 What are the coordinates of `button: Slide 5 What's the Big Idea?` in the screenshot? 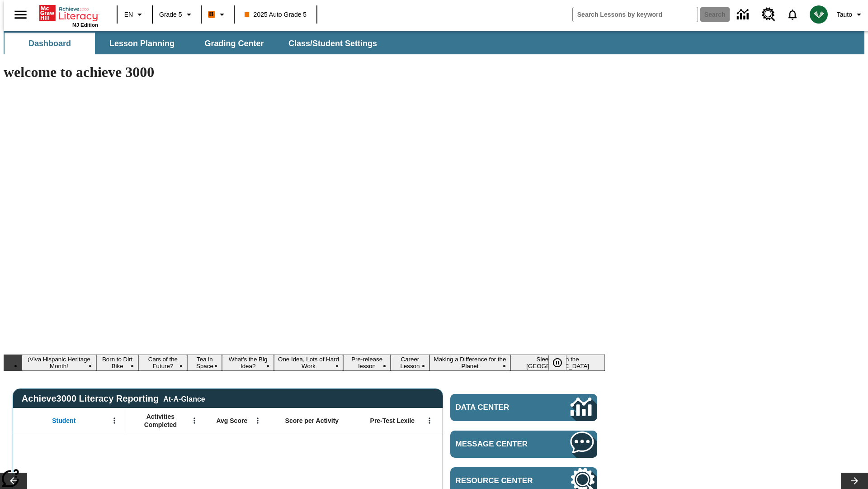 It's located at (248, 363).